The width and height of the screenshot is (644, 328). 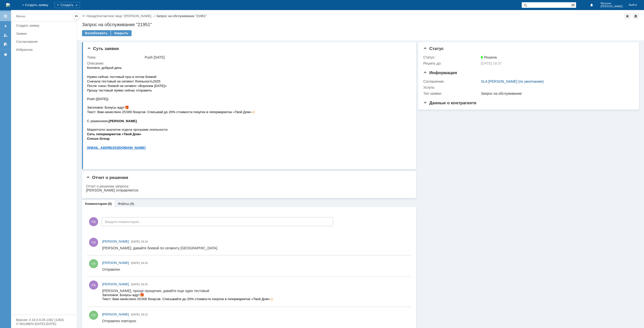 What do you see at coordinates (556, 94) in the screenshot?
I see `div: Запрос на обслуживание` at bounding box center [556, 94].